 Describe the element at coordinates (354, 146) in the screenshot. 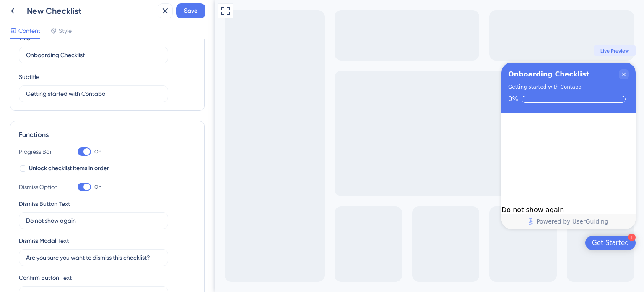

I see `div: Checklist Container` at that location.